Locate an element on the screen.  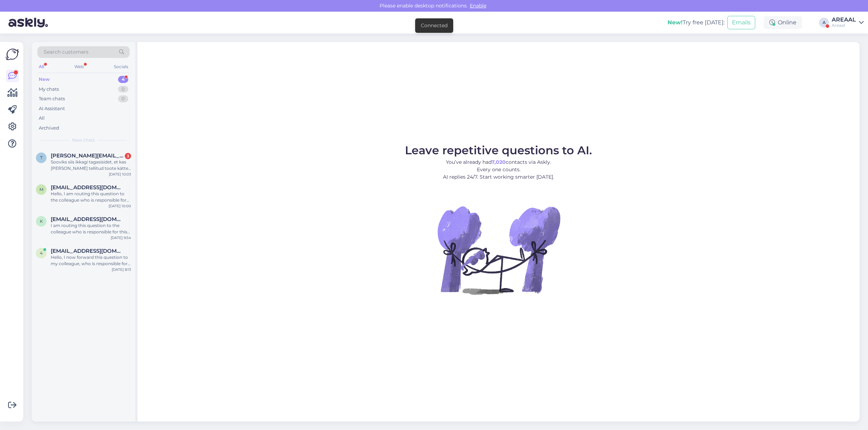
button: Emails is located at coordinates (741, 23).